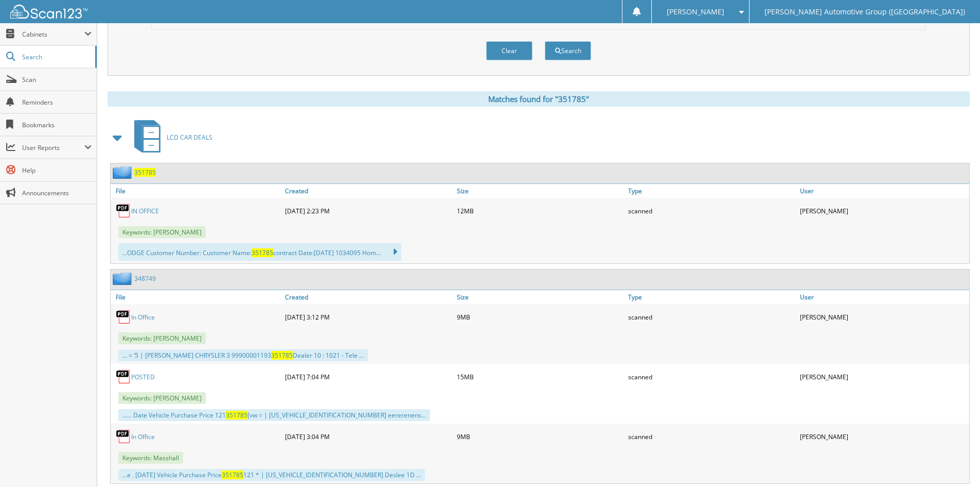 This screenshot has width=980, height=487. I want to click on span: Search, so click(56, 56).